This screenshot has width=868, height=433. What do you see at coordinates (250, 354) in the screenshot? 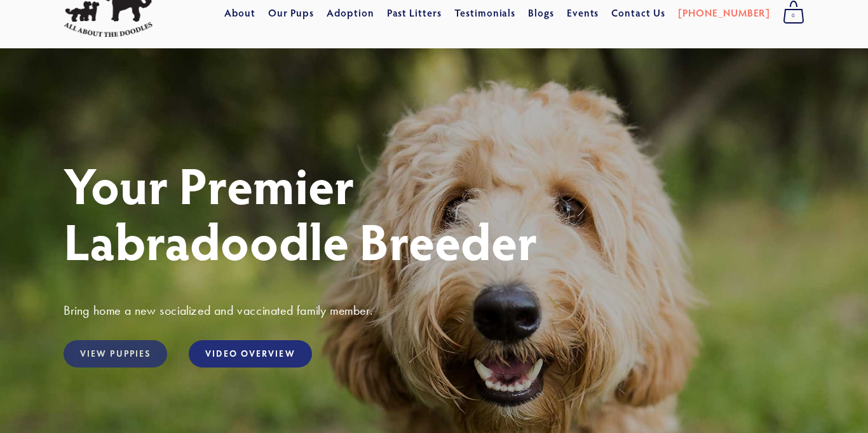
I see `a: Video Overview` at bounding box center [250, 354].